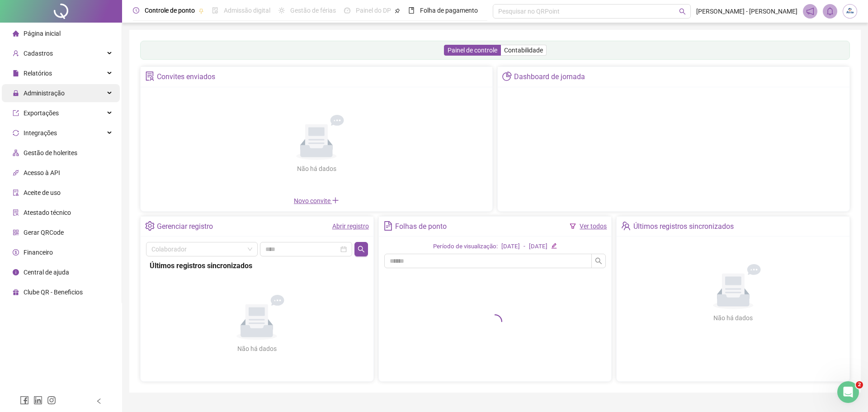  What do you see at coordinates (150, 226) in the screenshot?
I see `span: setting` at bounding box center [150, 226].